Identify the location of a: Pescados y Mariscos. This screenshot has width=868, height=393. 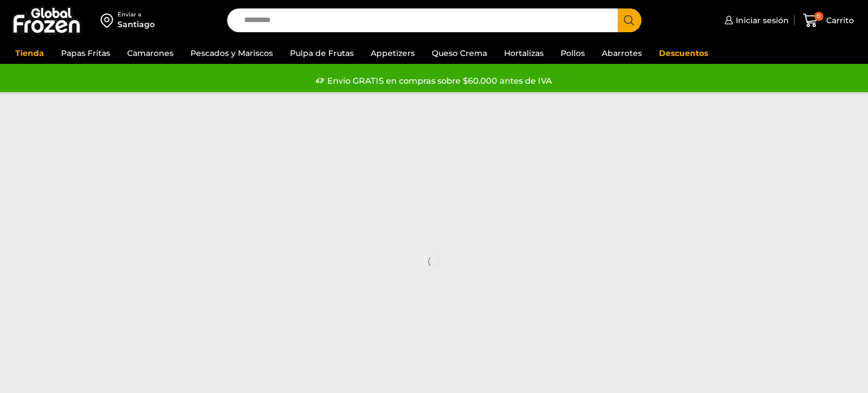
(232, 53).